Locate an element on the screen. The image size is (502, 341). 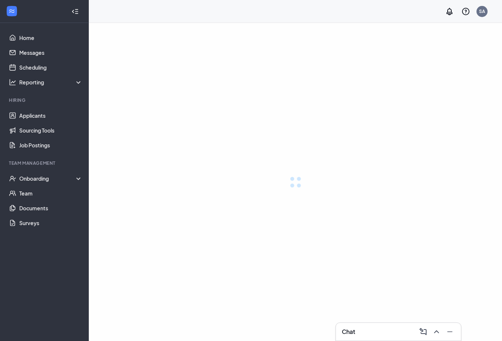
div: Onboarding is located at coordinates (51, 178).